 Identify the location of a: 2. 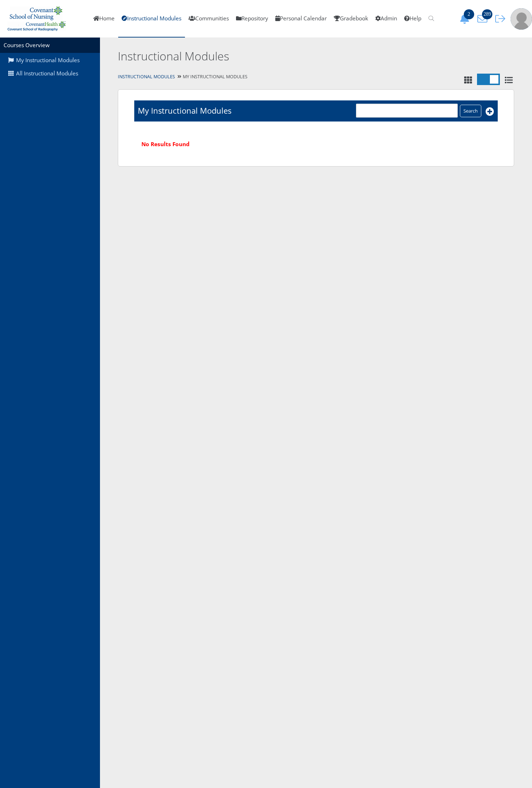
(467, 18).